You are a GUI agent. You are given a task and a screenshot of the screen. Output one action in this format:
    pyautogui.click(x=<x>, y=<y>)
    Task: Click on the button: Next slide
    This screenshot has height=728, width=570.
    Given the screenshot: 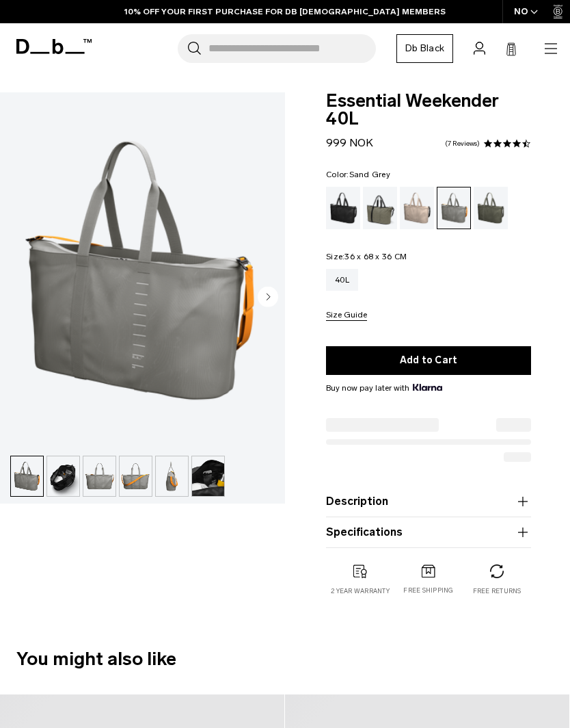 What is the action you would take?
    pyautogui.click(x=268, y=298)
    